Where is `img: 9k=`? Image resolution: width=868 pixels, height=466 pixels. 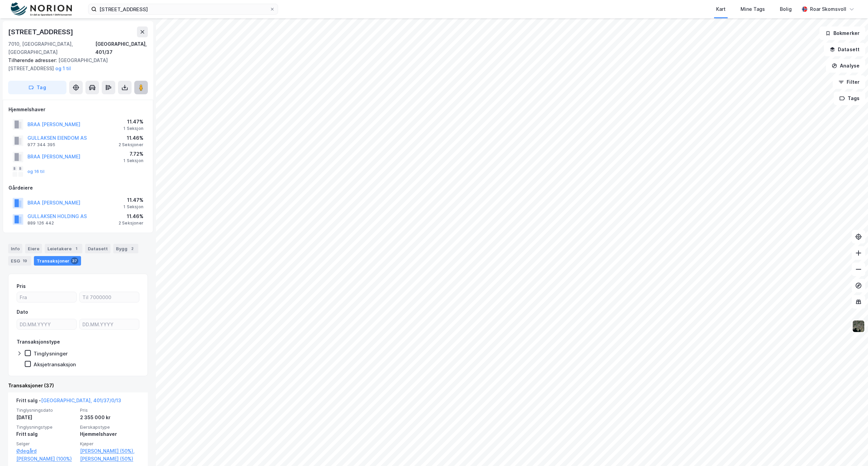
img: 9k= is located at coordinates (858, 326).